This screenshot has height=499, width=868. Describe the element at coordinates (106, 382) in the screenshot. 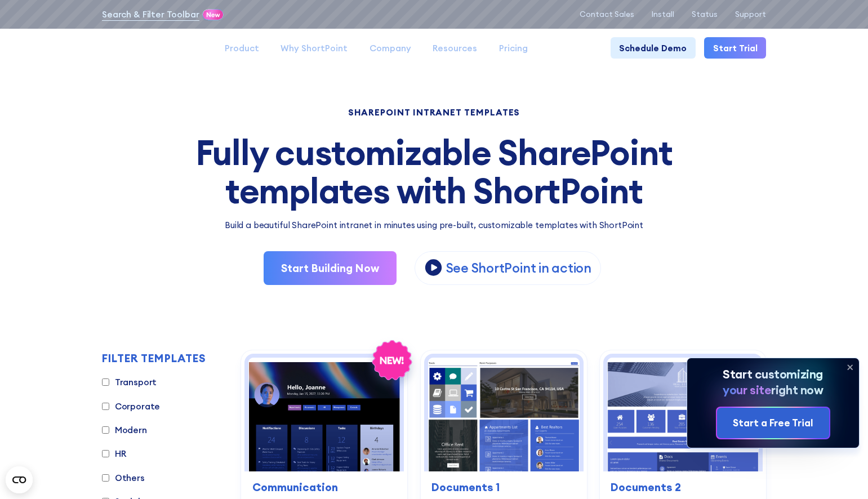

I see `input: Transport` at that location.